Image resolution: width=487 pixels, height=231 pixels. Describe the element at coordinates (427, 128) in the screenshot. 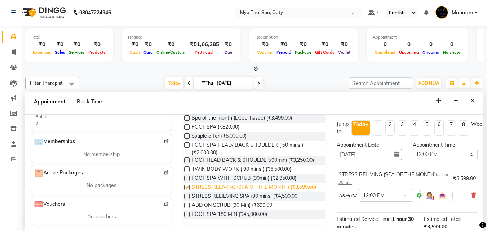

I see `li: 5` at that location.